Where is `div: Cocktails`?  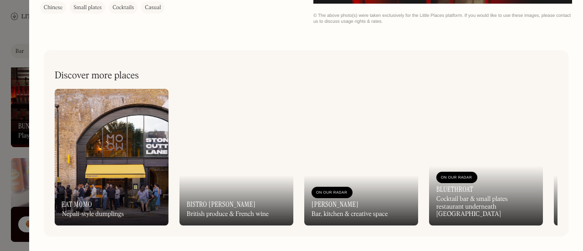 div: Cocktails is located at coordinates (123, 8).